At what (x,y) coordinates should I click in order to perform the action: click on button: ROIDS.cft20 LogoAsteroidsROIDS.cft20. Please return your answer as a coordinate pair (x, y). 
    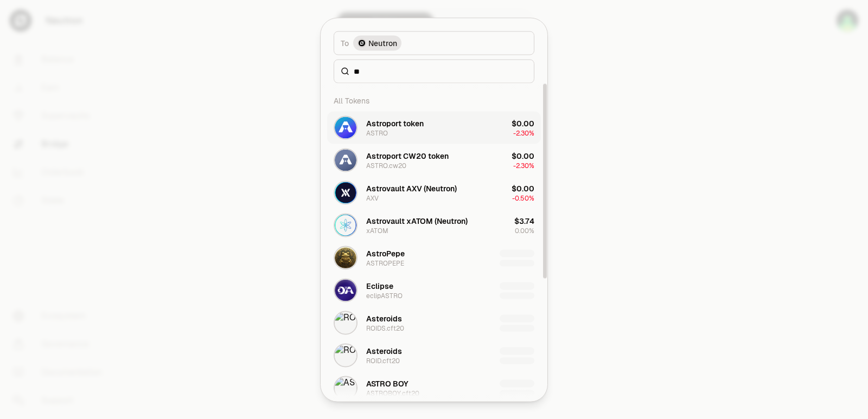
    Looking at the image, I should click on (434, 322).